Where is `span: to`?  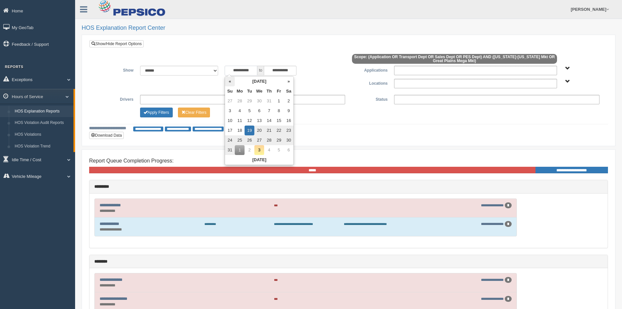 span: to is located at coordinates (261, 71).